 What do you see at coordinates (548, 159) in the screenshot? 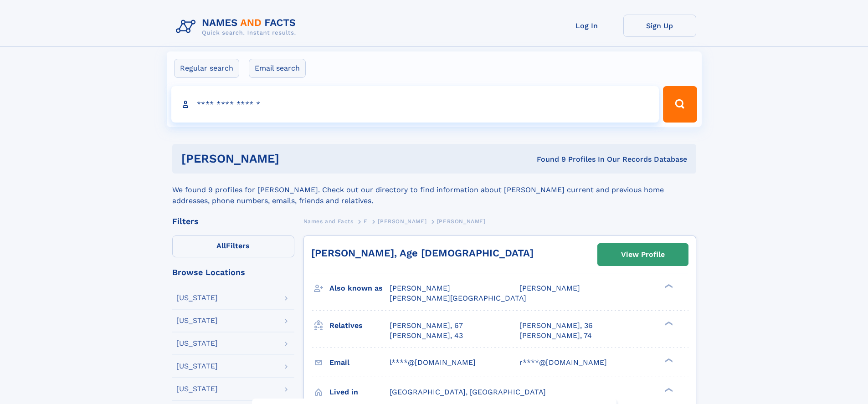
I see `div: Found 9 Profiles In Our Records Database` at bounding box center [548, 159].